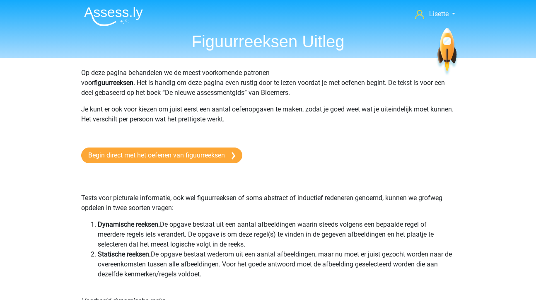 The width and height of the screenshot is (536, 300). I want to click on li: De opgave bestaat wederom uit een aantal afbeeldingen, maar nu moet er juist gezocht worden naar ..., so click(276, 264).